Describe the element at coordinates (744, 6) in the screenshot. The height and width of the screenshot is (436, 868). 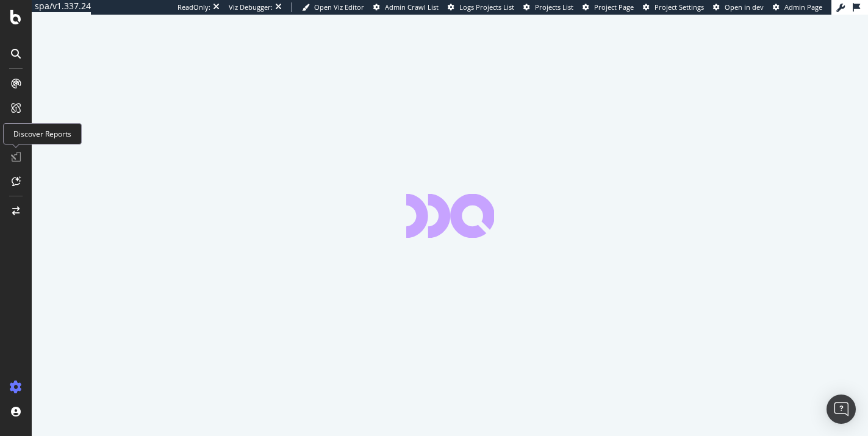
I see `span: Open in dev` at that location.